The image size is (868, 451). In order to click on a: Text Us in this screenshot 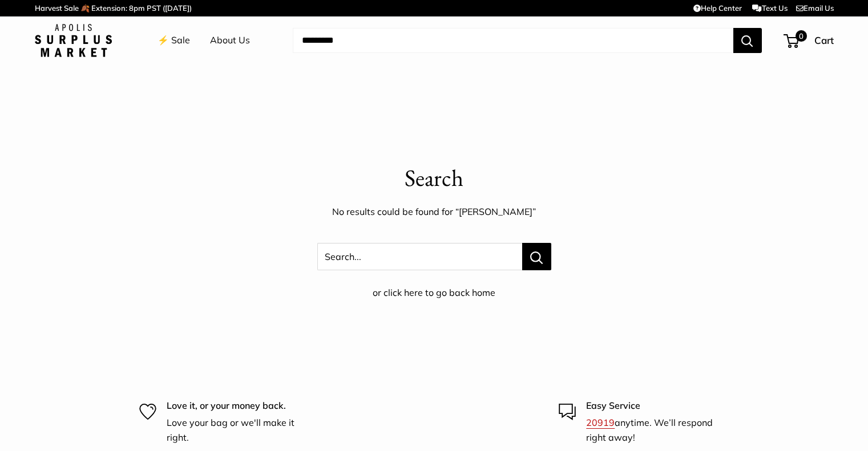, I will do `click(769, 8)`.